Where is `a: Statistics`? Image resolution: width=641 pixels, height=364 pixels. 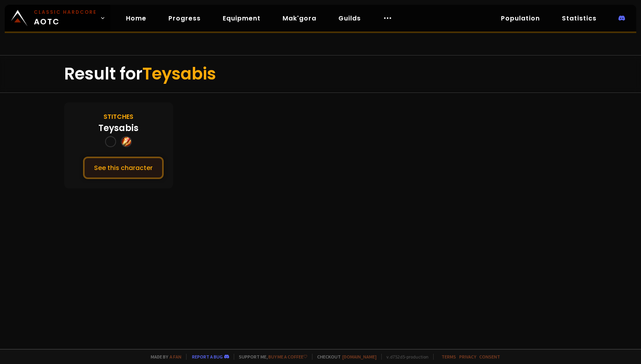 a: Statistics is located at coordinates (579, 18).